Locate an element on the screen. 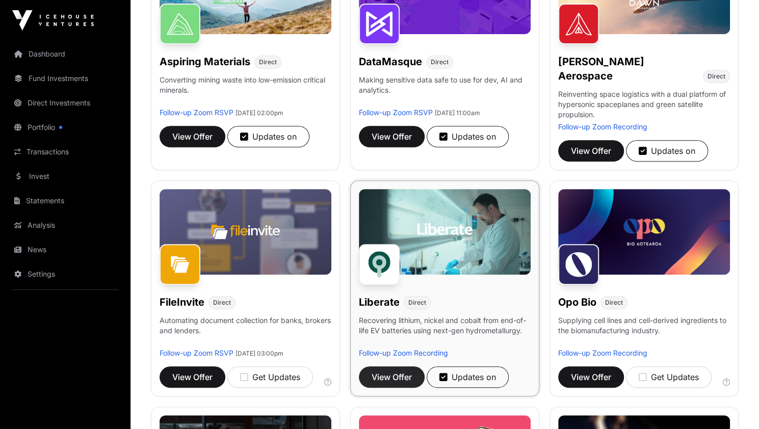 The width and height of the screenshot is (759, 429). h1: Opo Bio is located at coordinates (577, 302).